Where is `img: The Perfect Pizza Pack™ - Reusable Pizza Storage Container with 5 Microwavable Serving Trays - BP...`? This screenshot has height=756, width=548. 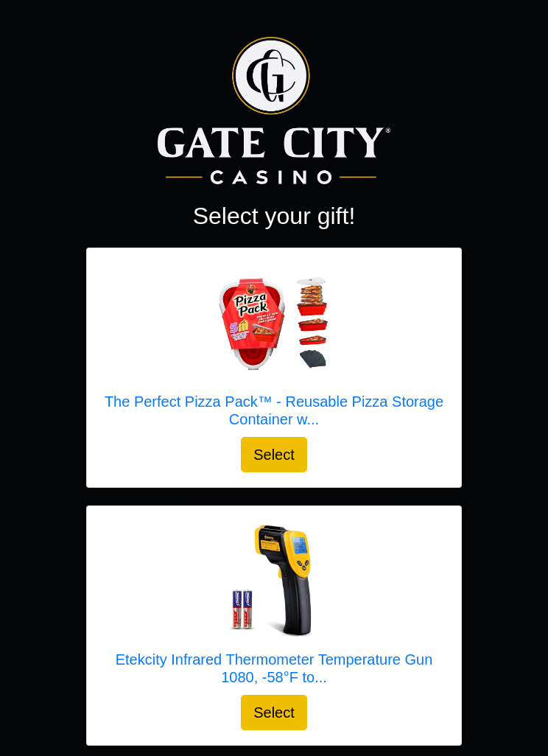 img: The Perfect Pizza Pack™ - Reusable Pizza Storage Container with 5 Microwavable Serving Trays - BP... is located at coordinates (274, 323).